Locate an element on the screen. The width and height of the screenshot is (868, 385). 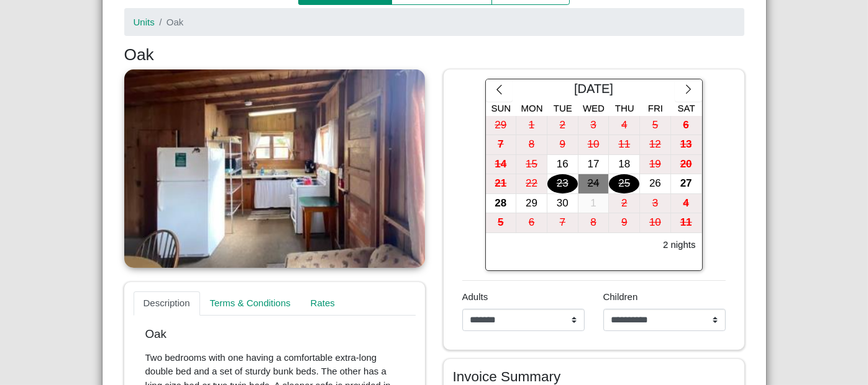
button: 12 is located at coordinates (655, 145).